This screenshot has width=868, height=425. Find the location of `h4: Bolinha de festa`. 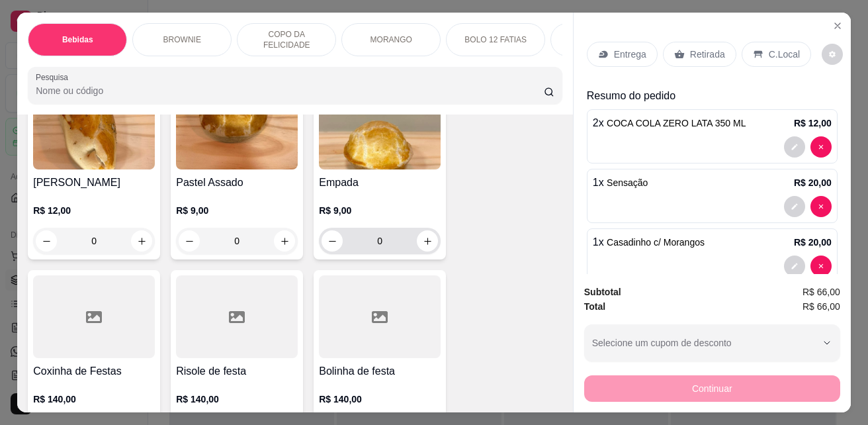

h4: Bolinha de festa is located at coordinates (380, 372).